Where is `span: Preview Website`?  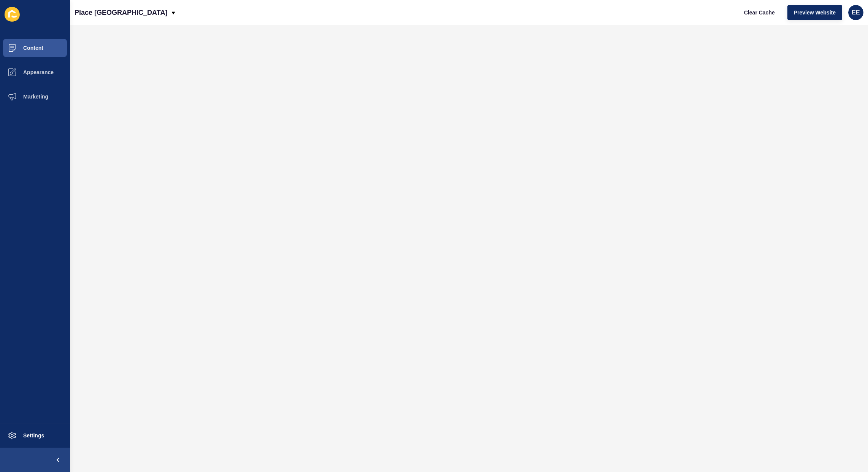 span: Preview Website is located at coordinates (815, 13).